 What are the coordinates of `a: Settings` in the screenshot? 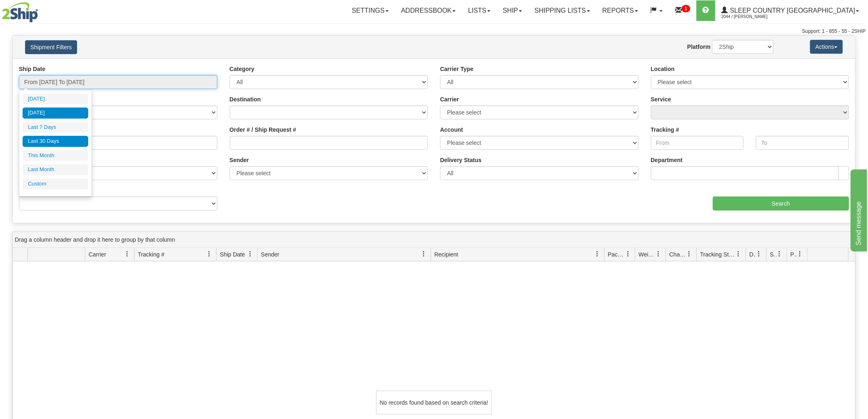 It's located at (370, 11).